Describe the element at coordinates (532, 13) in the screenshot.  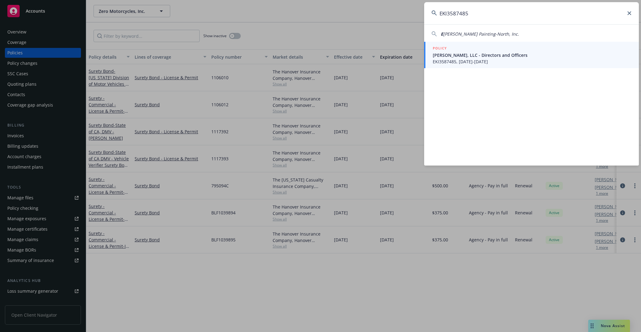
I see `input: Search...` at that location.